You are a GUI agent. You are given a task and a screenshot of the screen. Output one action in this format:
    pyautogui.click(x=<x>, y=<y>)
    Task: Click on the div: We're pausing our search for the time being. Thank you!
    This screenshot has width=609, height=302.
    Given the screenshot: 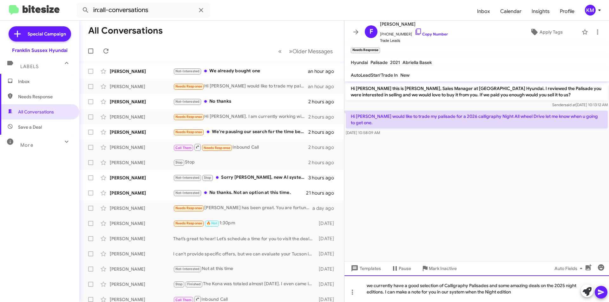 What is the action you would take?
    pyautogui.click(x=241, y=132)
    